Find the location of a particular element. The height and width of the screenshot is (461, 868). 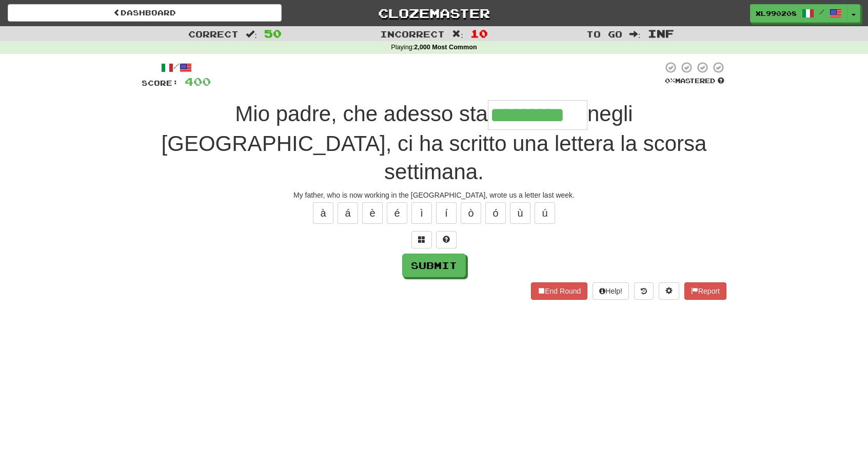

a: Dashboard is located at coordinates (145, 13).